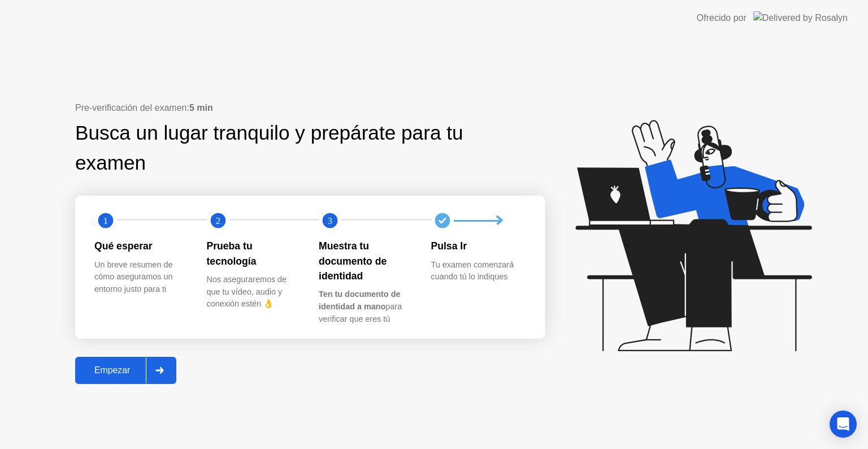  Describe the element at coordinates (254, 291) in the screenshot. I see `div: Nos aseguraremos de que tu vídeo, audio y conexión estén 👌` at that location.